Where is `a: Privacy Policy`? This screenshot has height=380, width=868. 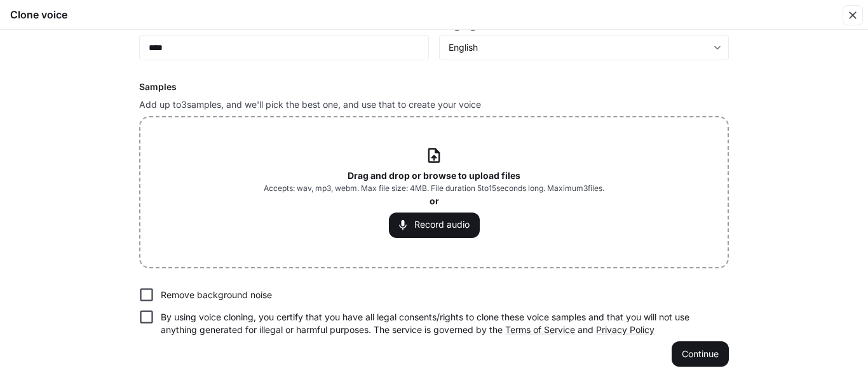
a: Privacy Policy is located at coordinates (625, 330).